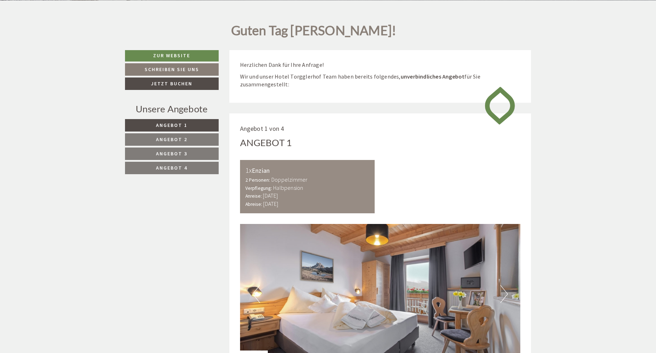 The image size is (656, 353). What do you see at coordinates (499, 106) in the screenshot?
I see `img: image` at bounding box center [499, 106].